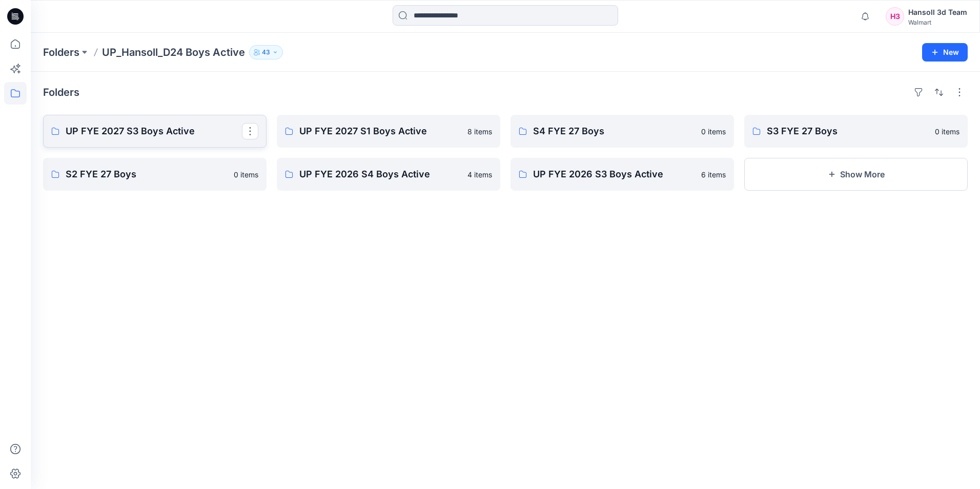 This screenshot has width=980, height=489. I want to click on a: UP FYE 2027 S1 Boys Active8 items, so click(388, 131).